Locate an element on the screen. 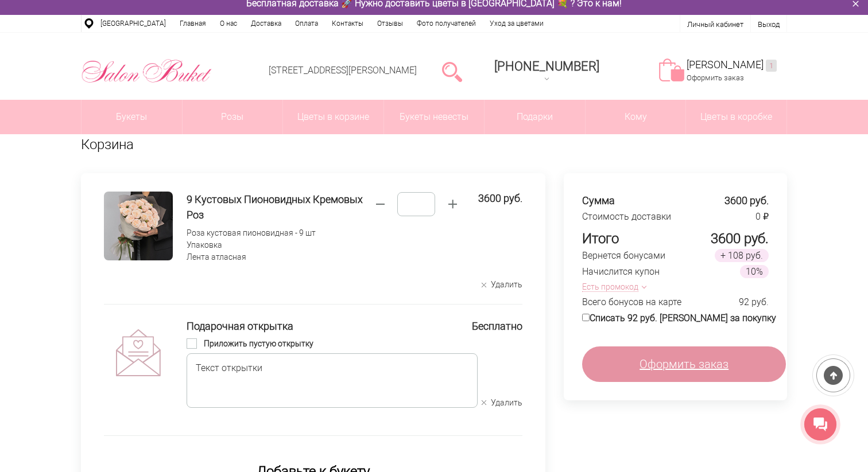 Image resolution: width=868 pixels, height=472 pixels. a: Личный кабинет is located at coordinates (715, 24).